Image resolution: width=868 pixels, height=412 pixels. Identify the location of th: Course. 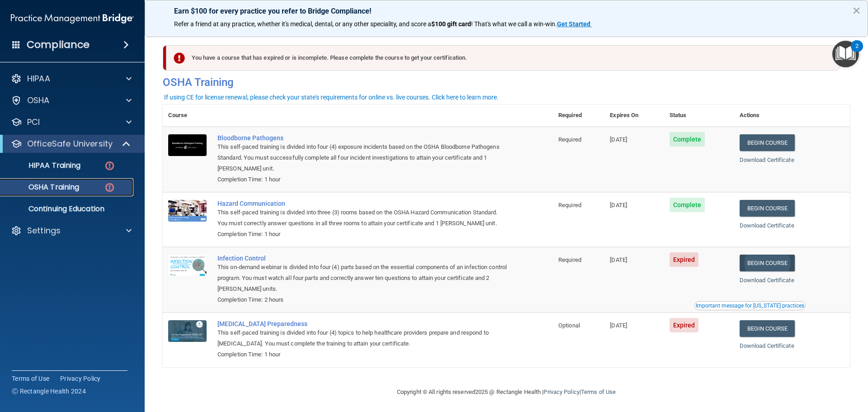
(187, 116).